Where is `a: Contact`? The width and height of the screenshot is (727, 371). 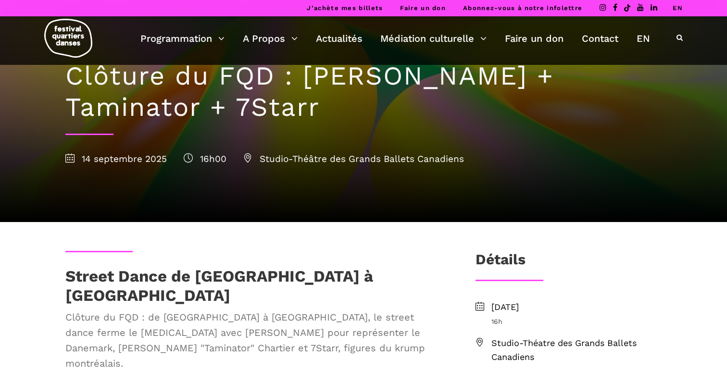
a: Contact is located at coordinates (600, 38).